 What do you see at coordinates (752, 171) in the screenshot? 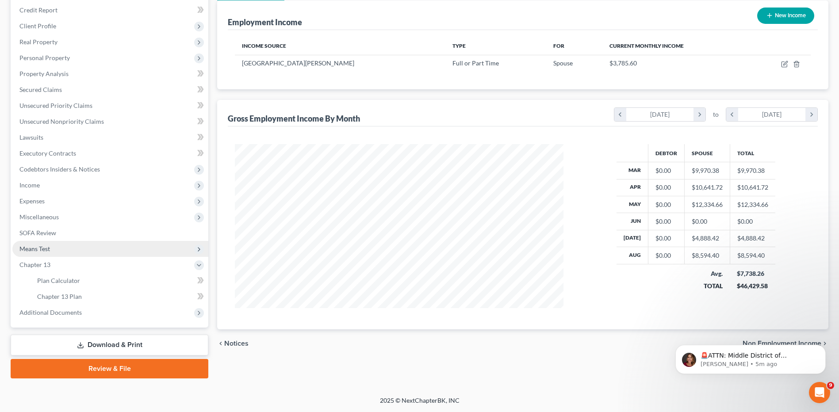
I see `td: $9,970.38` at bounding box center [752, 171].